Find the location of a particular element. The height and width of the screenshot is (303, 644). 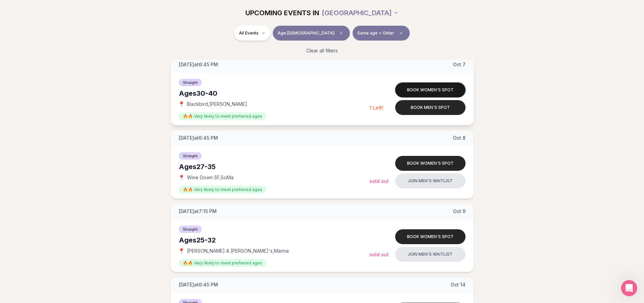

span: All Events is located at coordinates (249, 33).